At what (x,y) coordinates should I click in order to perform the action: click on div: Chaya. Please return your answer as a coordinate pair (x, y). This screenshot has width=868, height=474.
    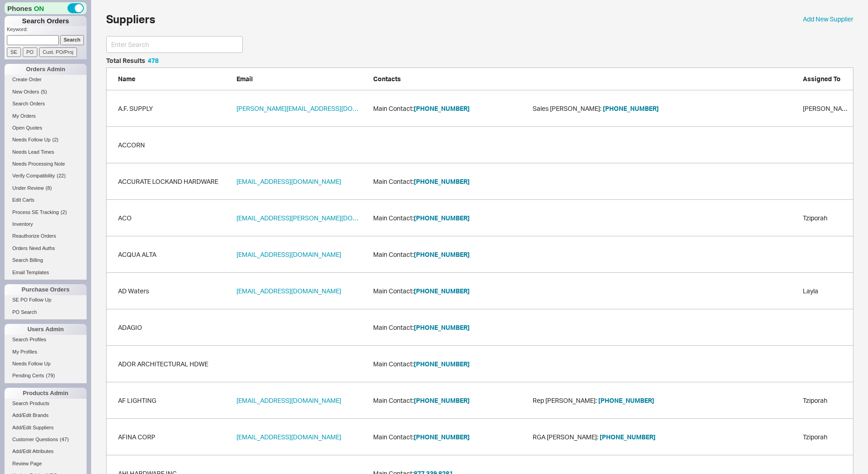
    Looking at the image, I should click on (826, 108).